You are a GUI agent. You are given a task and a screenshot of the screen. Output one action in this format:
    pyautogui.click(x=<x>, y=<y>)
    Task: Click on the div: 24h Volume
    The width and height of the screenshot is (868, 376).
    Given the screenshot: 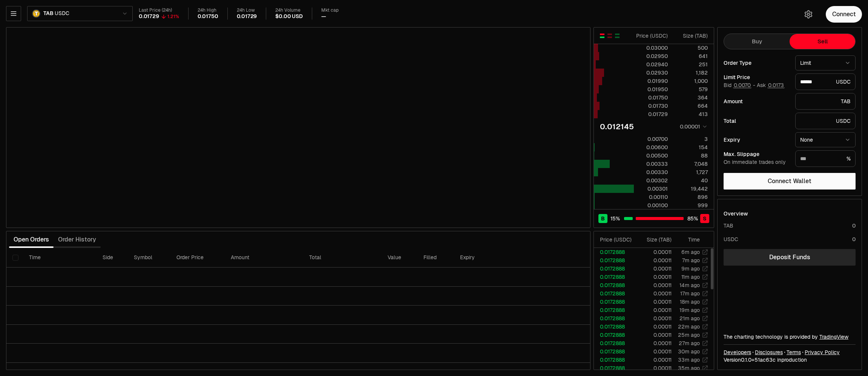 What is the action you would take?
    pyautogui.click(x=289, y=10)
    